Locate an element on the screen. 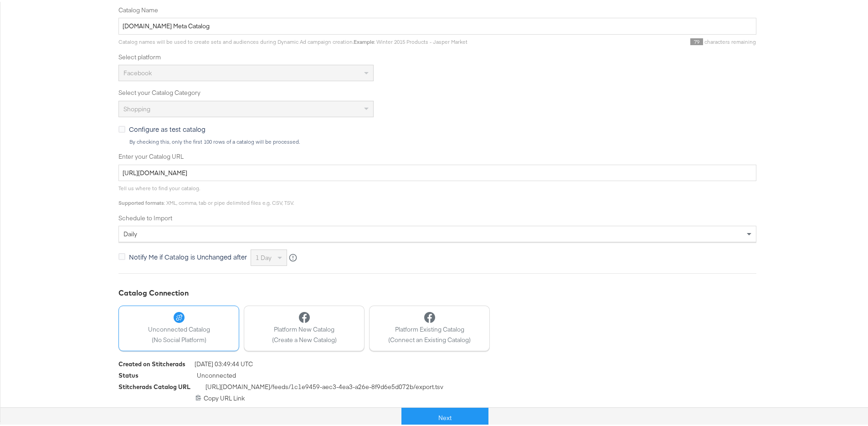  div: Catalog Connection is located at coordinates (437, 291).